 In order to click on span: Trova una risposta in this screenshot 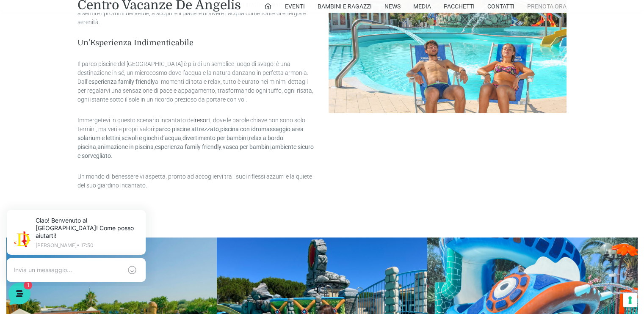, I will do `click(40, 144)`.